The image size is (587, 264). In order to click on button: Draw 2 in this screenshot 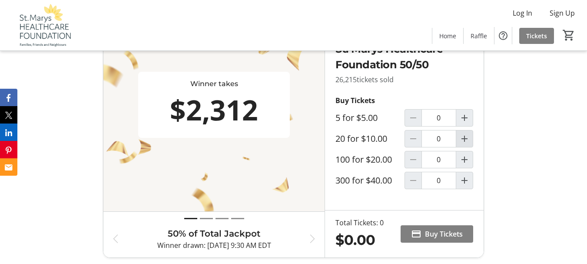, I will do `click(206, 218)`.